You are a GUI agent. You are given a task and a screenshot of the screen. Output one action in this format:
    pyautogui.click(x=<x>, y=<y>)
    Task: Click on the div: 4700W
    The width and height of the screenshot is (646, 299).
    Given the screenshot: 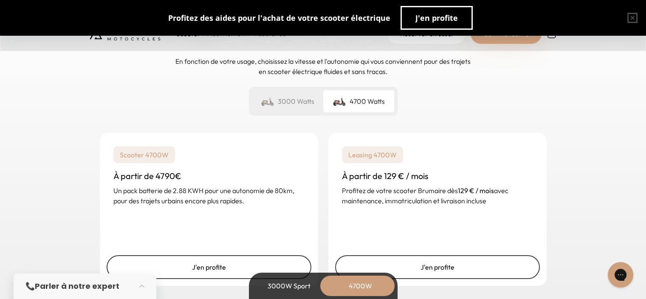 What is the action you would take?
    pyautogui.click(x=361, y=285)
    